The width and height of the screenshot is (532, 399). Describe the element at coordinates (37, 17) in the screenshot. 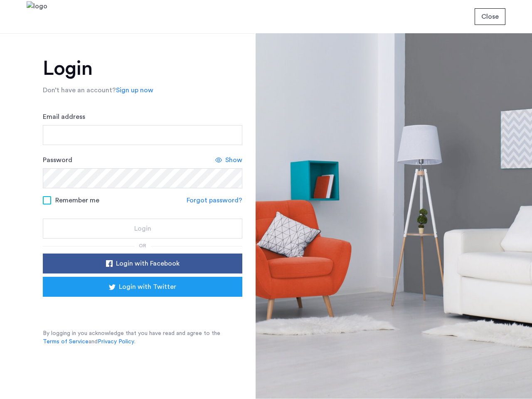

I see `img: logo` at that location.